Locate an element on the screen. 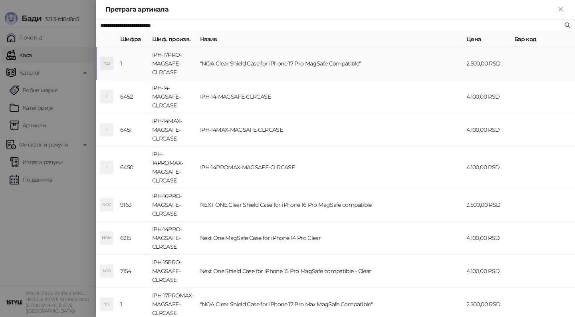 Image resolution: width=575 pixels, height=317 pixels. th: Шиф. произв. is located at coordinates (173, 39).